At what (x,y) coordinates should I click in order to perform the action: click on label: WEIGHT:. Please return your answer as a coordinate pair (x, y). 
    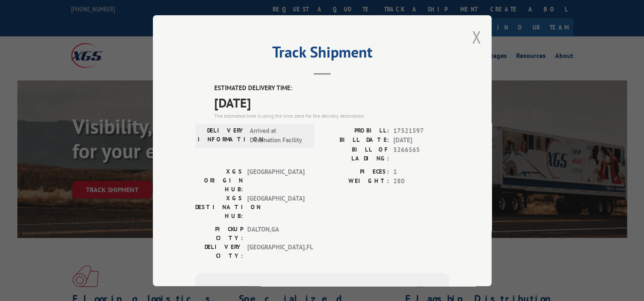
    Looking at the image, I should click on (356, 181).